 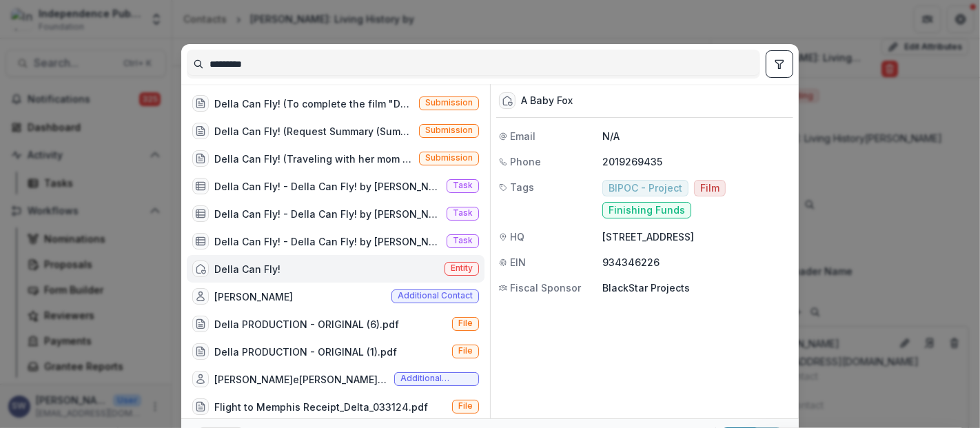 What do you see at coordinates (545, 287) in the screenshot?
I see `span: Fiscal Sponsor` at bounding box center [545, 287].